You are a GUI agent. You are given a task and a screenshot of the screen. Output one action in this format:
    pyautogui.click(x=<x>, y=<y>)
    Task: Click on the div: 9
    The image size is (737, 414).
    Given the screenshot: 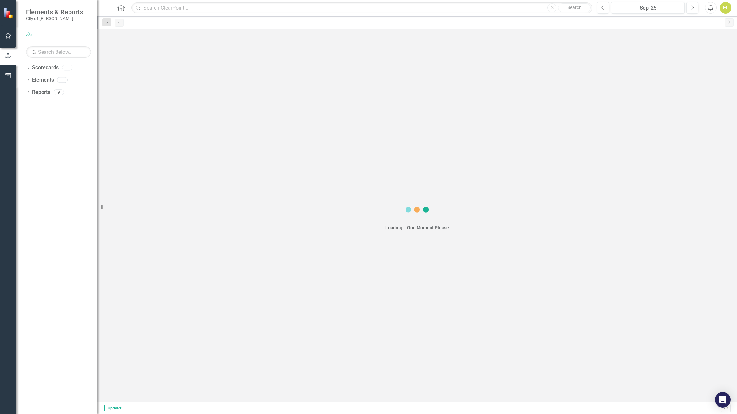 What is the action you would take?
    pyautogui.click(x=59, y=92)
    